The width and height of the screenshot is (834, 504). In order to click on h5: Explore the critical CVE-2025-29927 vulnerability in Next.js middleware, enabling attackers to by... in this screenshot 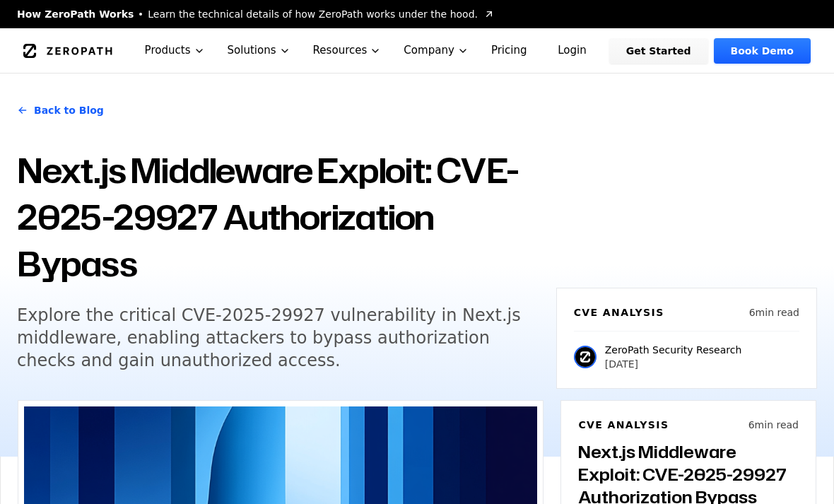, I will do `click(278, 338)`.